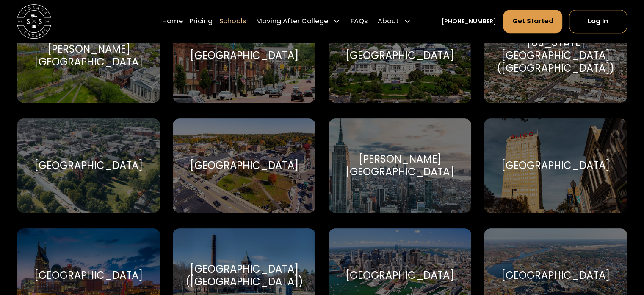  What do you see at coordinates (172, 21) in the screenshot?
I see `a: Home` at bounding box center [172, 21].